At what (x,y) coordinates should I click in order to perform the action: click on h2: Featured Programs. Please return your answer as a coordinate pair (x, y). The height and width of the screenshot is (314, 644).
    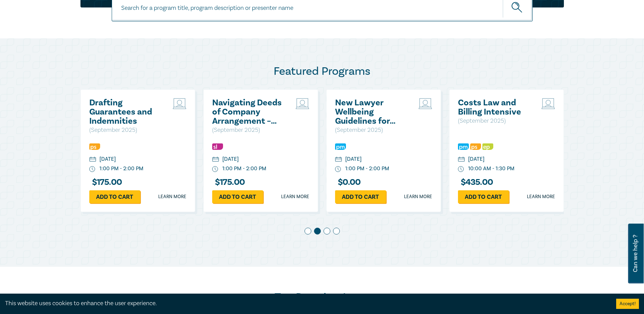
    Looking at the image, I should click on (322, 72).